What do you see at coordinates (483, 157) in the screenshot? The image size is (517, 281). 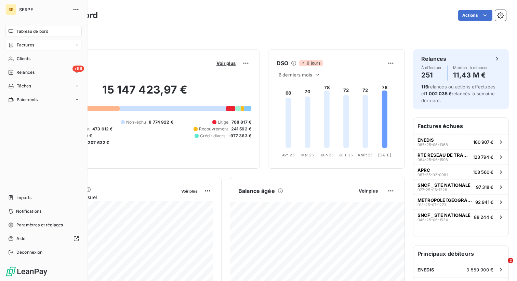 I see `span: 123 794 €` at bounding box center [483, 157].